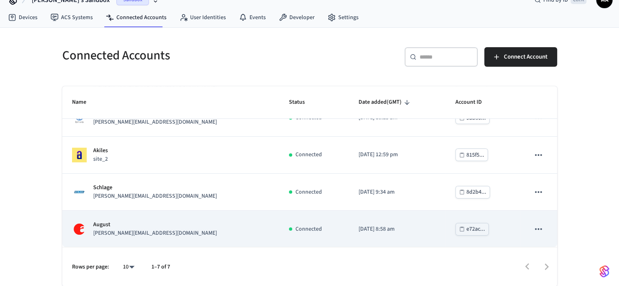 The width and height of the screenshot is (619, 286). I want to click on p: Rows per page:, so click(90, 267).